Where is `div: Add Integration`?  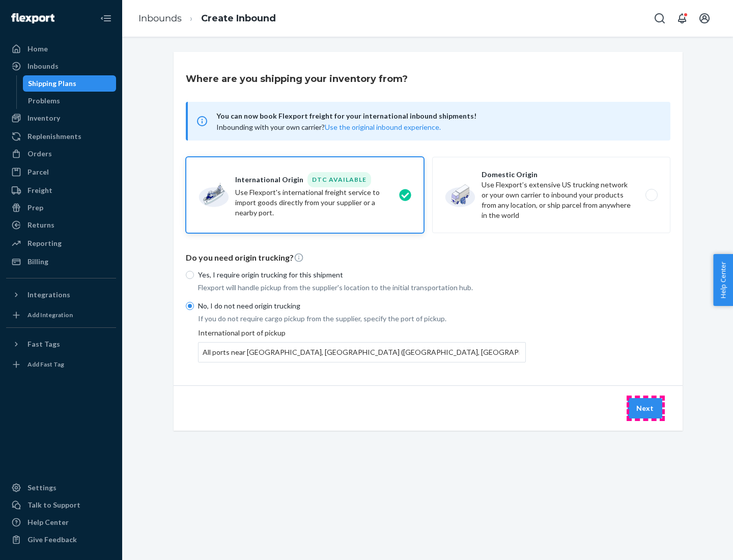 div: Add Integration is located at coordinates (50, 315).